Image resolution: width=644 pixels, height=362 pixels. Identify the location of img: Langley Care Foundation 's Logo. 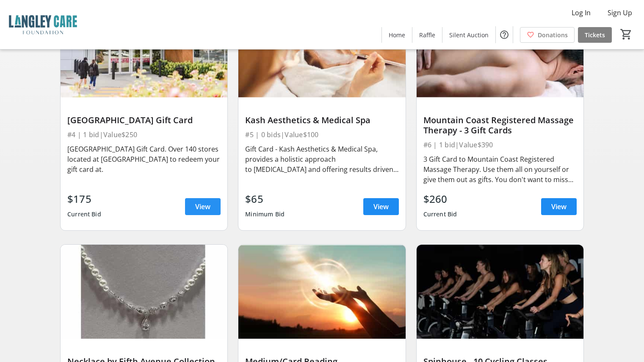
(43, 24).